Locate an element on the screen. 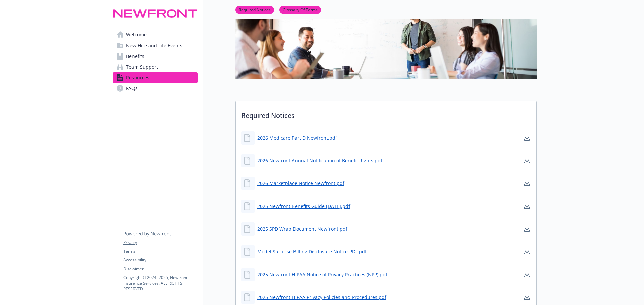  a: Resources is located at coordinates (155, 78).